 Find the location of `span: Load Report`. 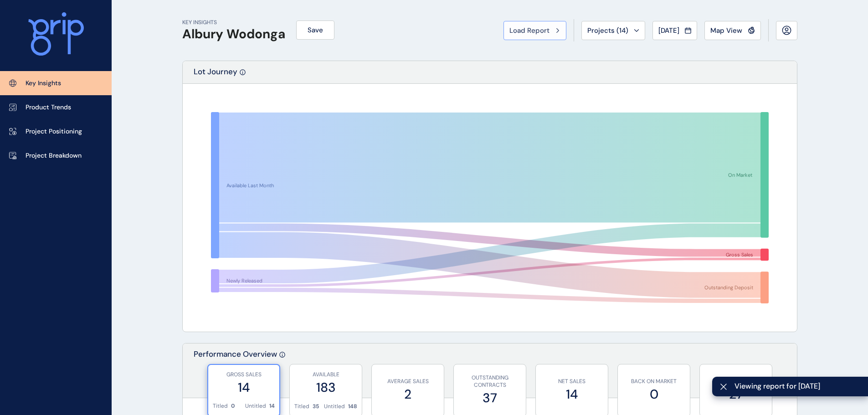

span: Load Report is located at coordinates (529, 31).